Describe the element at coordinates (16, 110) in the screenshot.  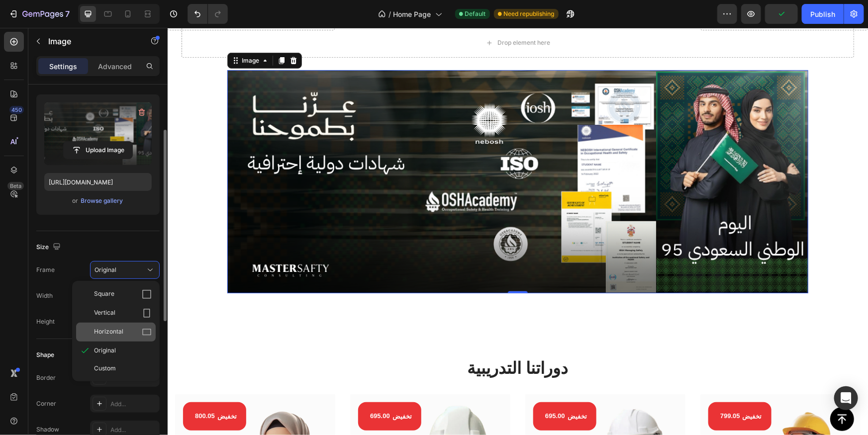
I see `div: 450` at that location.